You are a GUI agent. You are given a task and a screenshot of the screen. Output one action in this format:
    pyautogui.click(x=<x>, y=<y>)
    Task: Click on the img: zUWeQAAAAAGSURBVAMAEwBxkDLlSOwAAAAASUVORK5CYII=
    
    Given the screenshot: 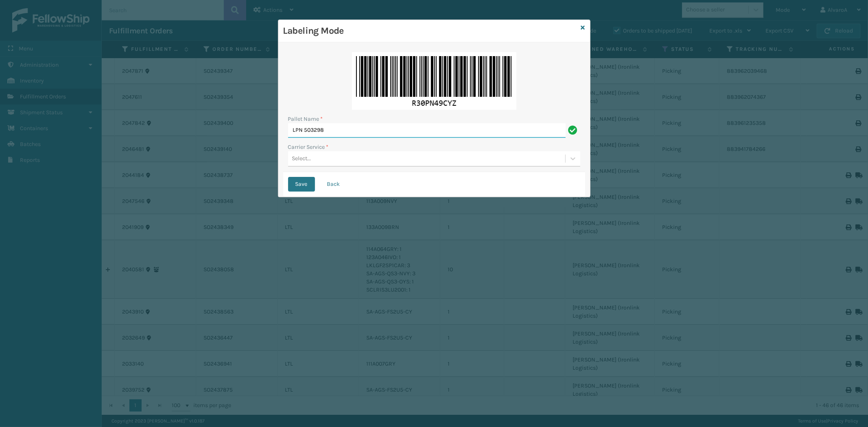 What is the action you would take?
    pyautogui.click(x=434, y=81)
    